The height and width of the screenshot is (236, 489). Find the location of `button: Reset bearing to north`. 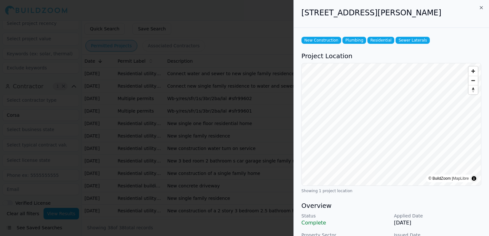

button: Reset bearing to north is located at coordinates (473, 90).